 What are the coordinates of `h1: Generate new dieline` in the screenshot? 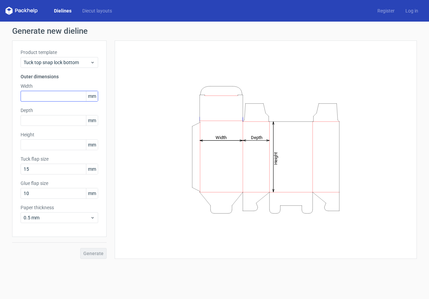 It's located at (214, 31).